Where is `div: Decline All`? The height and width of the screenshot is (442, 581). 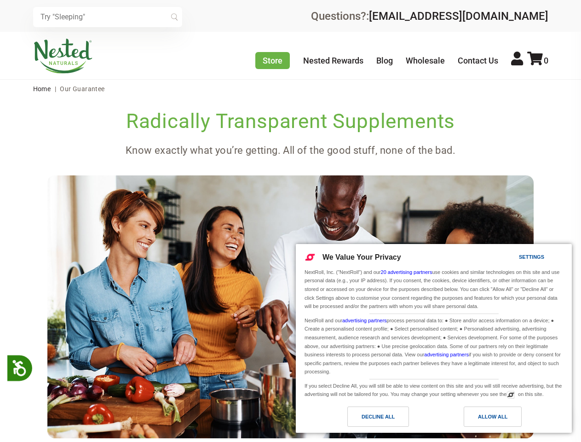
div: Decline All is located at coordinates (378, 417).